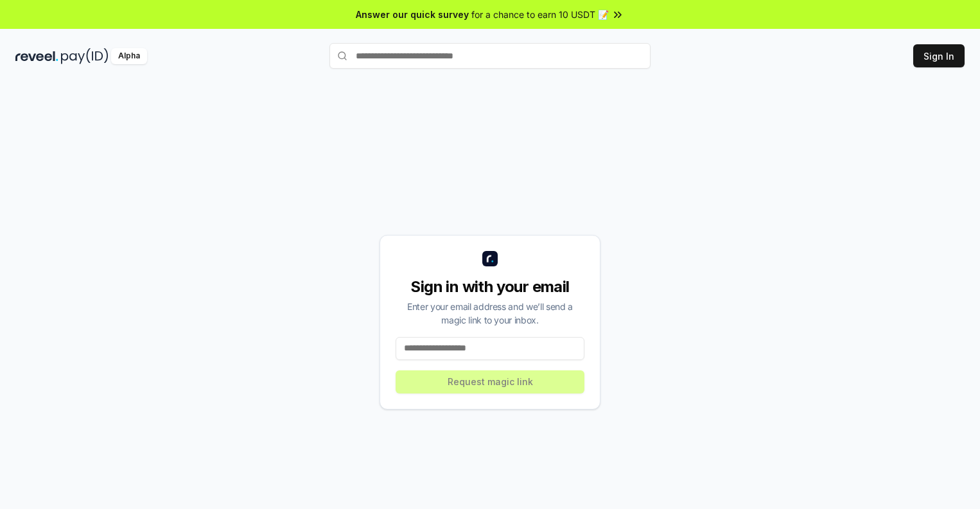  What do you see at coordinates (36, 56) in the screenshot?
I see `img: reveel_dark` at bounding box center [36, 56].